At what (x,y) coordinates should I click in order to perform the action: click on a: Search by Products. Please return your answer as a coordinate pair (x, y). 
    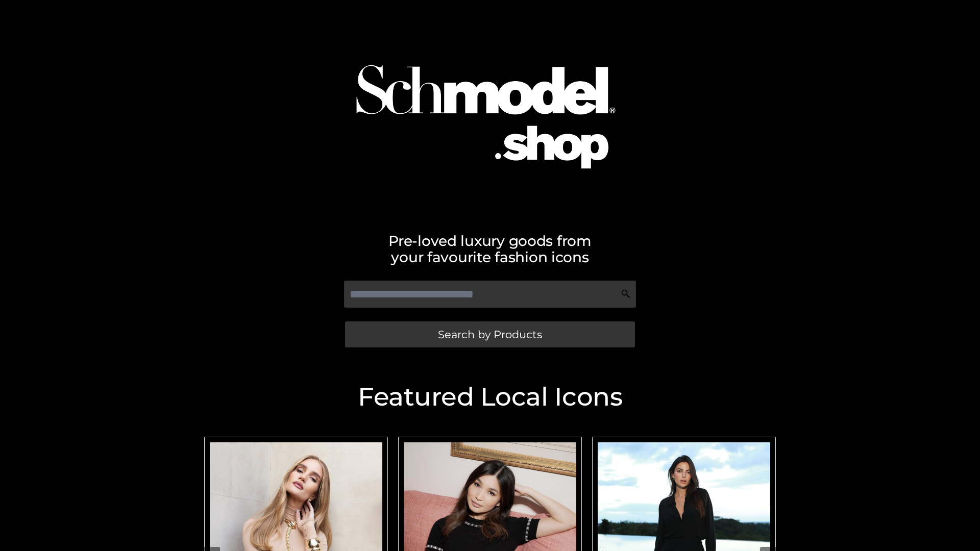
    Looking at the image, I should click on (490, 334).